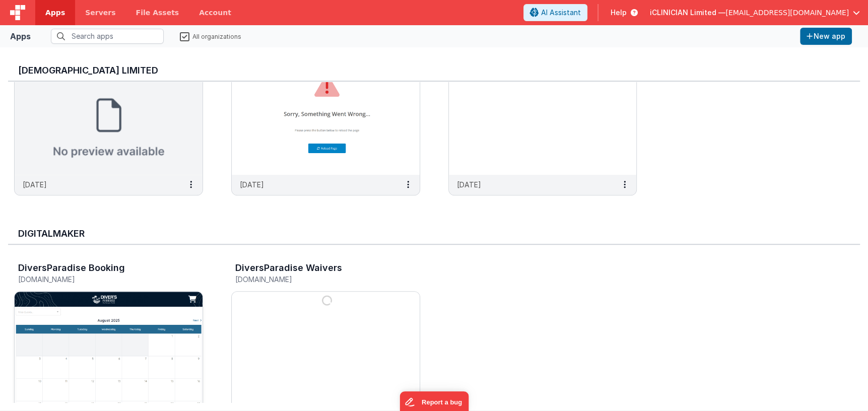 The image size is (868, 411). What do you see at coordinates (54, 12) in the screenshot?
I see `span: Apps` at bounding box center [54, 12].